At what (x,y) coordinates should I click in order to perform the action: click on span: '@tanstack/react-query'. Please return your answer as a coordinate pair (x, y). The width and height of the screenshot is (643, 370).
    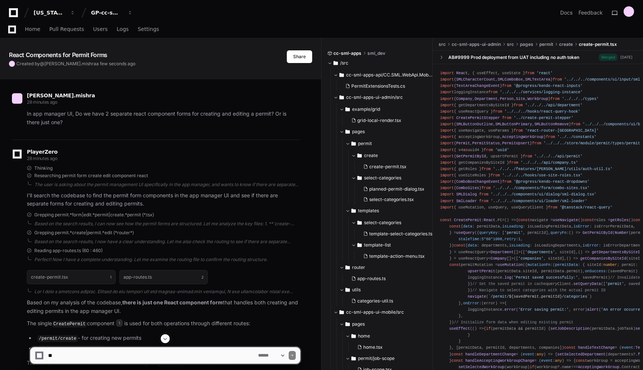
    Looking at the image, I should click on (586, 207).